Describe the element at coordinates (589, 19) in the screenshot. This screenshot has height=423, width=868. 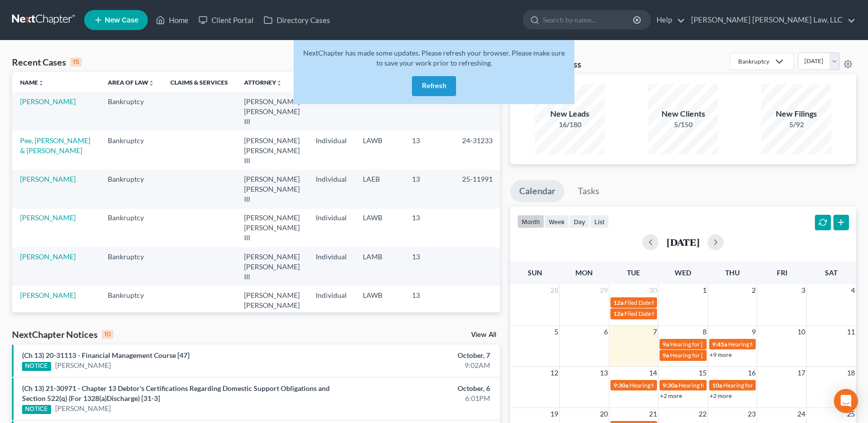
I see `input: Search by name...` at that location.